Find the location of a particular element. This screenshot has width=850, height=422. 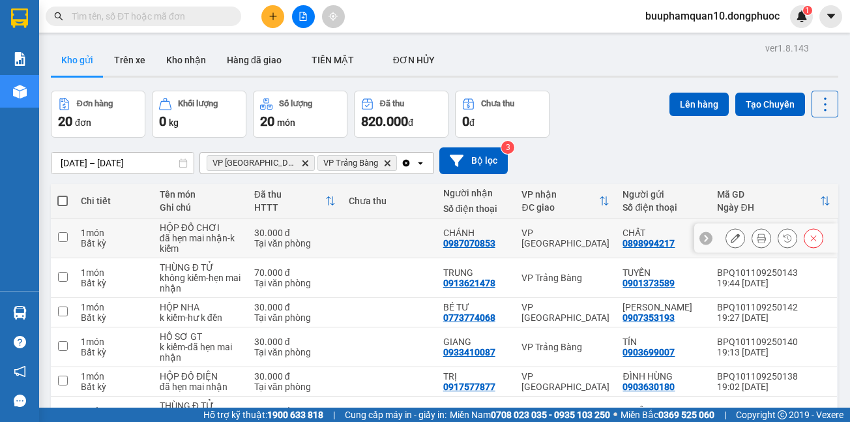

div: BPQ101109250142 is located at coordinates (773, 307).